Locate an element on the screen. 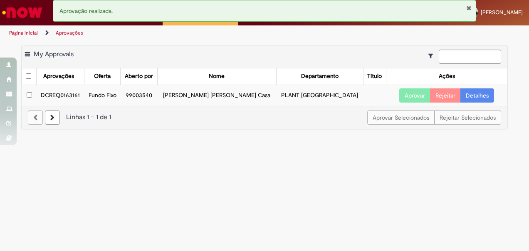 This screenshot has height=251, width=529. div: Aprovações is located at coordinates (59, 76).